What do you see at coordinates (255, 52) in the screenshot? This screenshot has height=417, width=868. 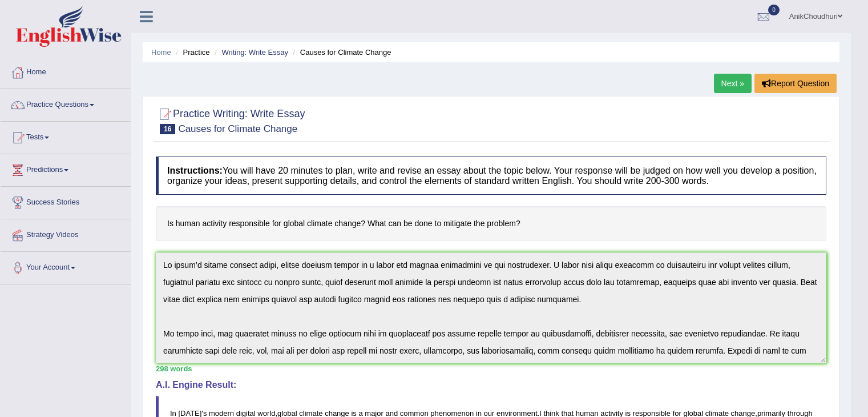 I see `a: Writing: Write Essay` at bounding box center [255, 52].